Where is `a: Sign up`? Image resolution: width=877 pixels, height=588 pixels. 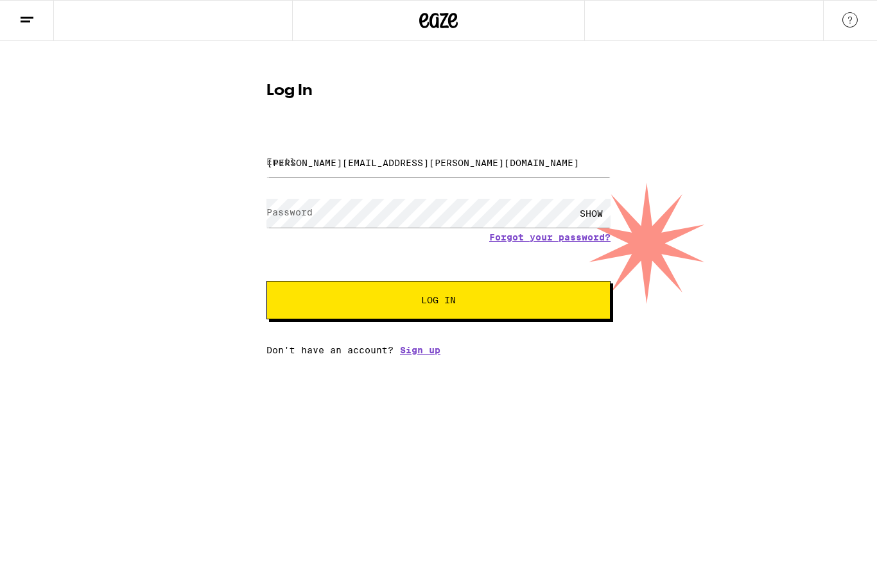
a: Sign up is located at coordinates (420, 350).